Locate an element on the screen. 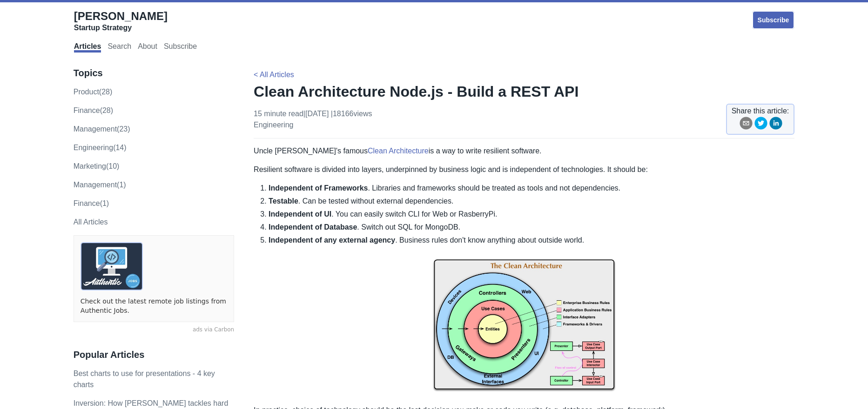 This screenshot has width=868, height=409. button: linkedin is located at coordinates (776, 124).